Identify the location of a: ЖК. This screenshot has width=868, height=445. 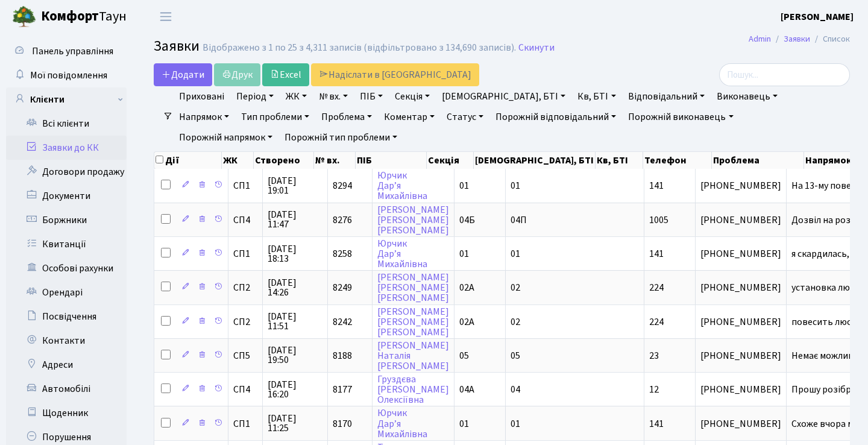
(296, 96).